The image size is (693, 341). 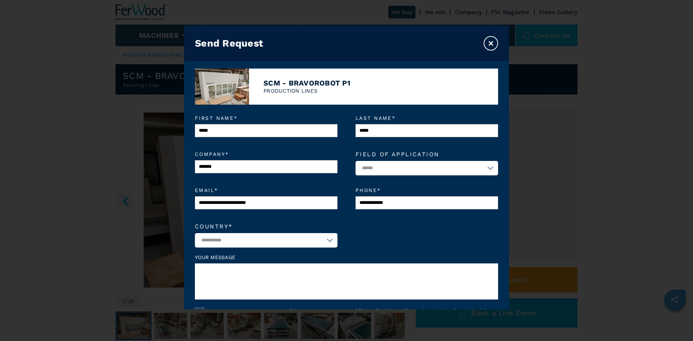 What do you see at coordinates (266, 203) in the screenshot?
I see `input: Email*` at bounding box center [266, 203].